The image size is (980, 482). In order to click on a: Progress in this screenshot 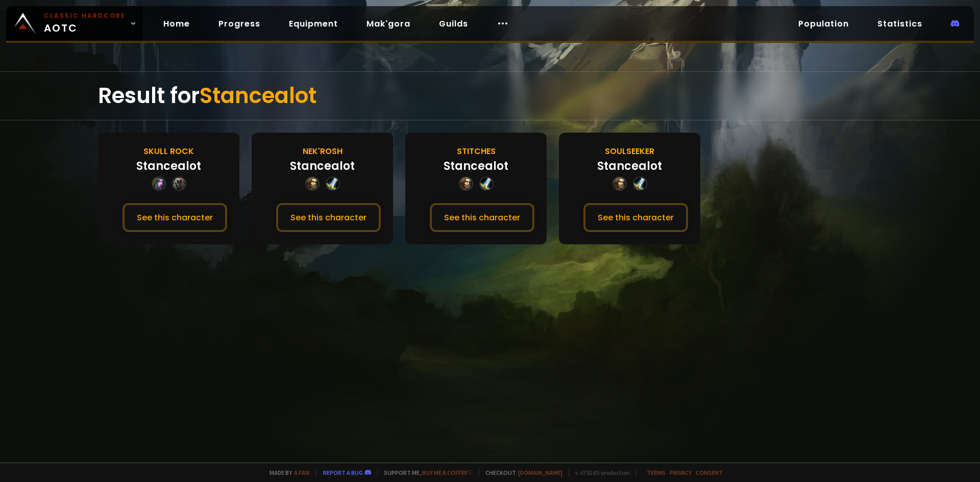, I will do `click(240, 23)`.